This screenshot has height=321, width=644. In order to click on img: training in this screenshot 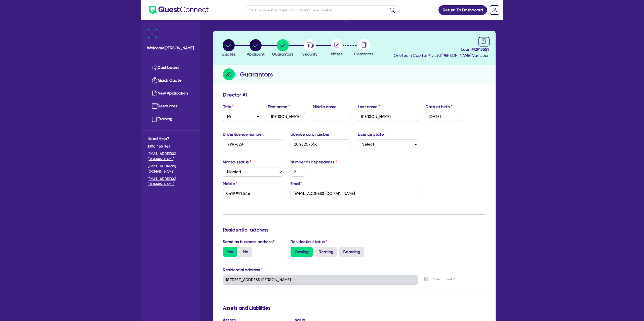, I will do `click(155, 119)`.